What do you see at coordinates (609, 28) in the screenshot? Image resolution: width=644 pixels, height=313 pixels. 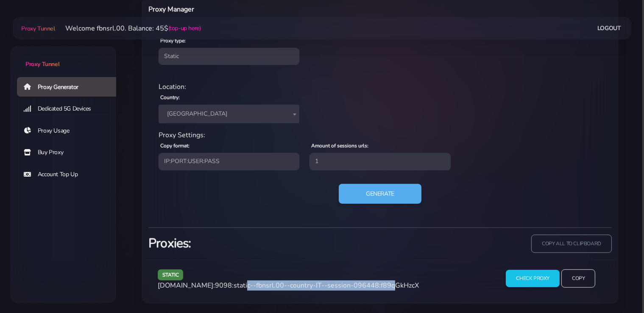 I see `a: Logout` at bounding box center [609, 28].